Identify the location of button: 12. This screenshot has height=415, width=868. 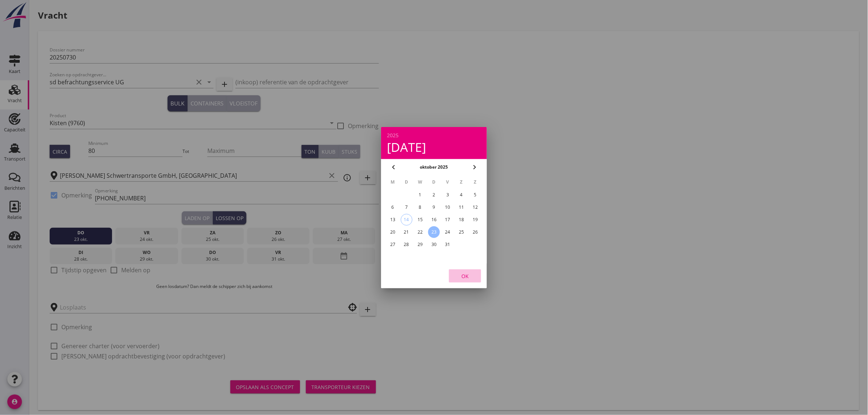
(475, 207).